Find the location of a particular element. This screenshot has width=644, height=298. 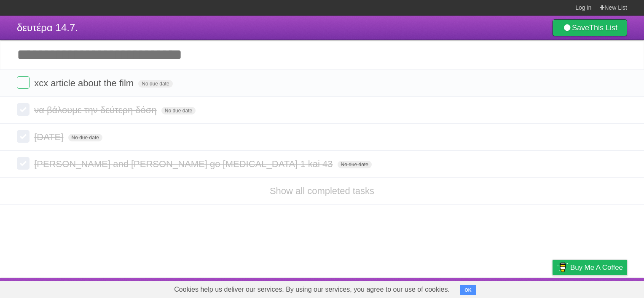

span: Cookies help us deliver our services. By using our services, you agree to our use of cookies. is located at coordinates (312, 290).